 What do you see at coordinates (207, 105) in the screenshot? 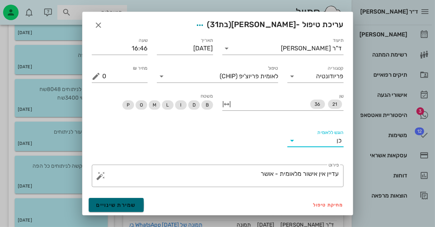
I see `span: B` at bounding box center [207, 105].